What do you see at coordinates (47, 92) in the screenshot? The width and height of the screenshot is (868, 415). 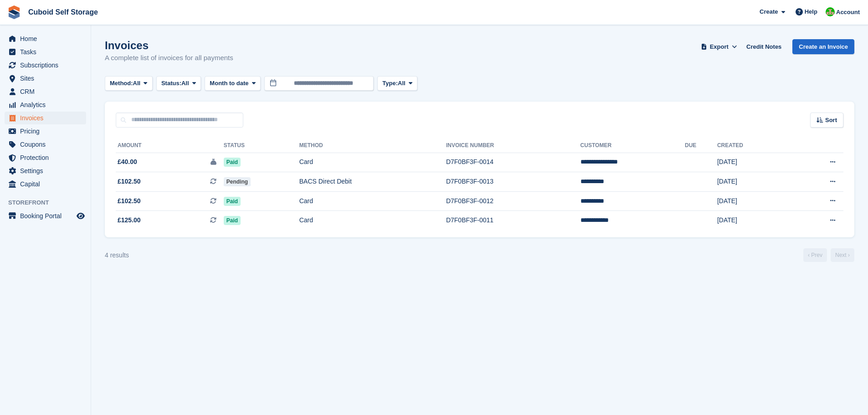 I see `span: CRM` at bounding box center [47, 92].